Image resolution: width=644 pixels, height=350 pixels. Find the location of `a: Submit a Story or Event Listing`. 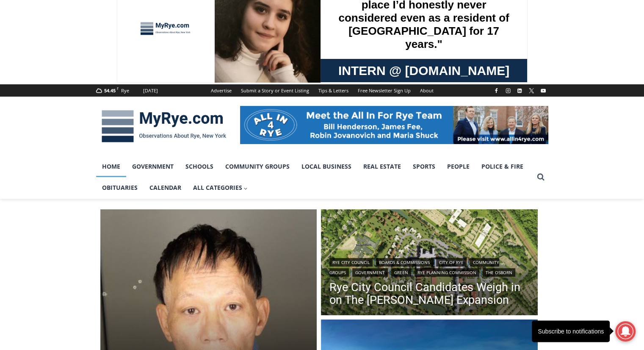

a: Submit a Story or Event Listing is located at coordinates (275, 90).